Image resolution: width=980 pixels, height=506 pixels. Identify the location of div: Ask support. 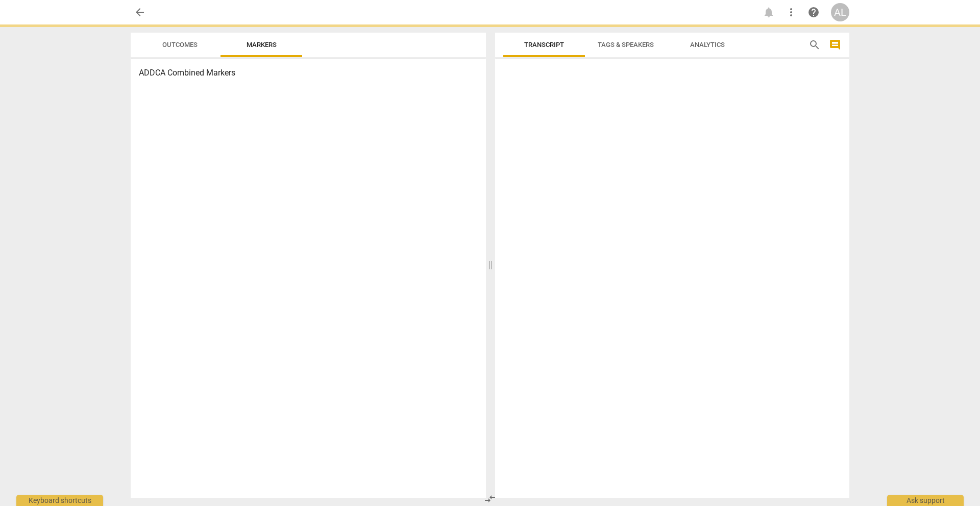
(925, 500).